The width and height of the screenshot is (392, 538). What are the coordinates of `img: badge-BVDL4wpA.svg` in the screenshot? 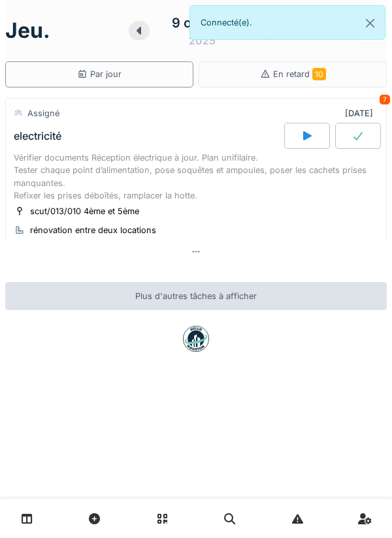 It's located at (196, 339).